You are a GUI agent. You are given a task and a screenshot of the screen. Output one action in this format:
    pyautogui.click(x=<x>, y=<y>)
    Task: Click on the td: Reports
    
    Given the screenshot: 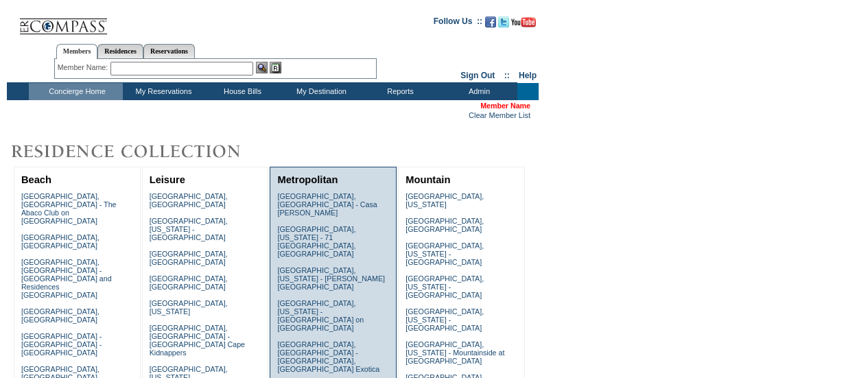 What is the action you would take?
    pyautogui.click(x=399, y=91)
    